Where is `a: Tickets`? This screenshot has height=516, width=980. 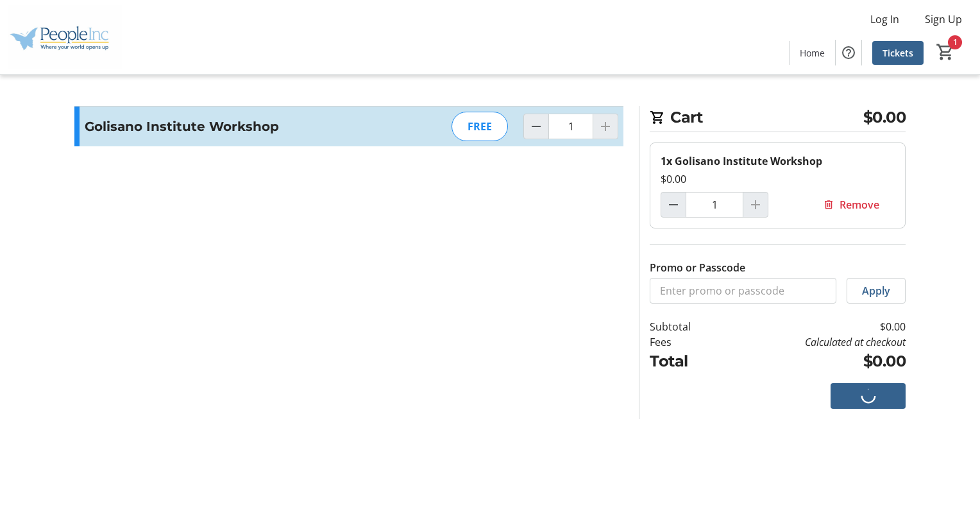
a: Tickets is located at coordinates (897, 52).